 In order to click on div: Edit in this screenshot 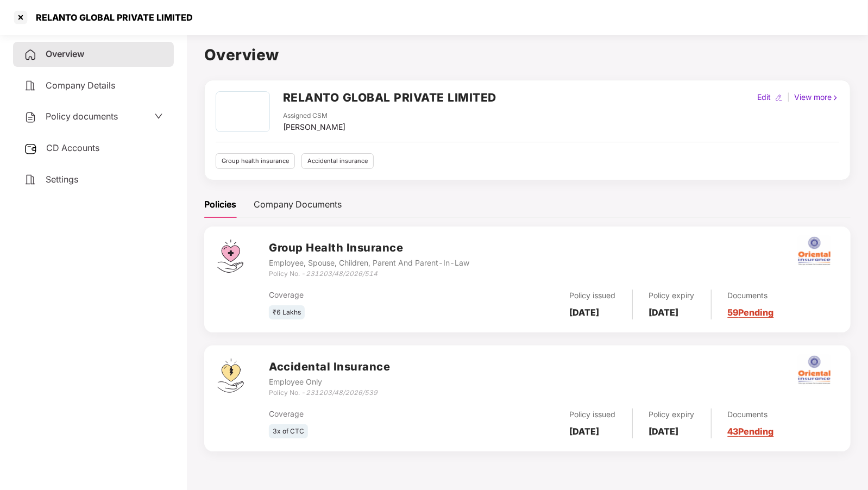, I will do `click(764, 97)`.